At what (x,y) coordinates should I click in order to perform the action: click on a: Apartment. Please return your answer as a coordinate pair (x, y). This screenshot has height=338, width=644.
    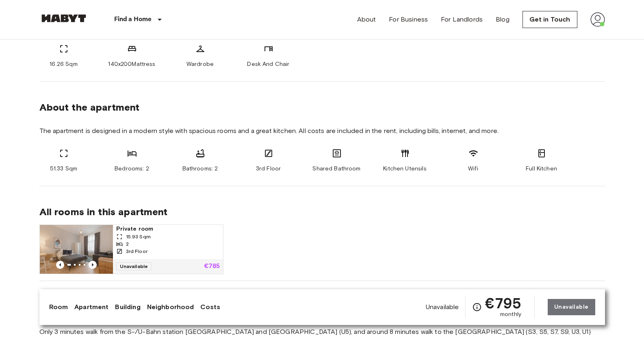
    Looking at the image, I should click on (91, 307).